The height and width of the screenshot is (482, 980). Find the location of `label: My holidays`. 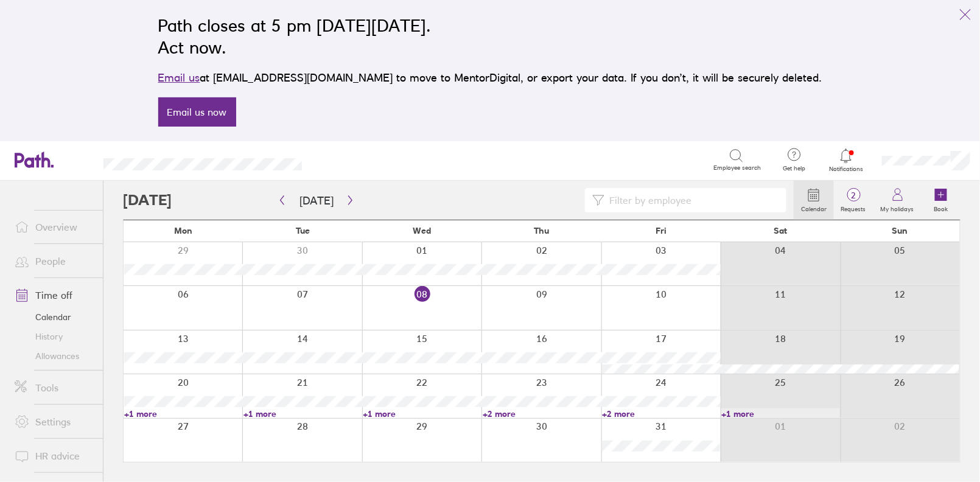

label: My holidays is located at coordinates (898, 207).